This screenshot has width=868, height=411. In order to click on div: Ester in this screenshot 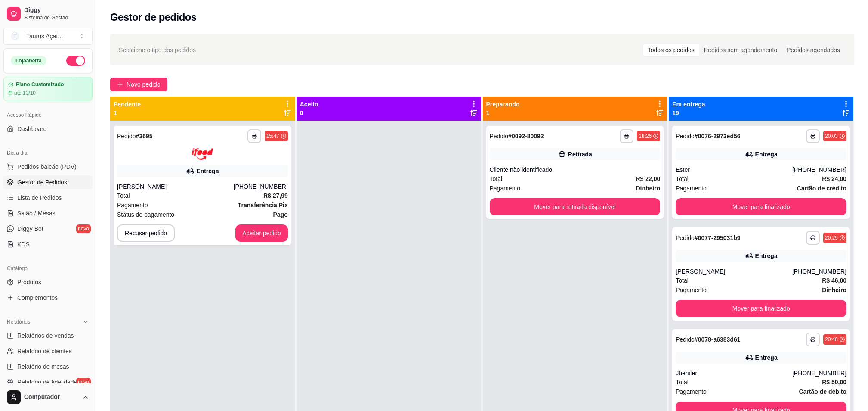, I will do `click(734, 169)`.